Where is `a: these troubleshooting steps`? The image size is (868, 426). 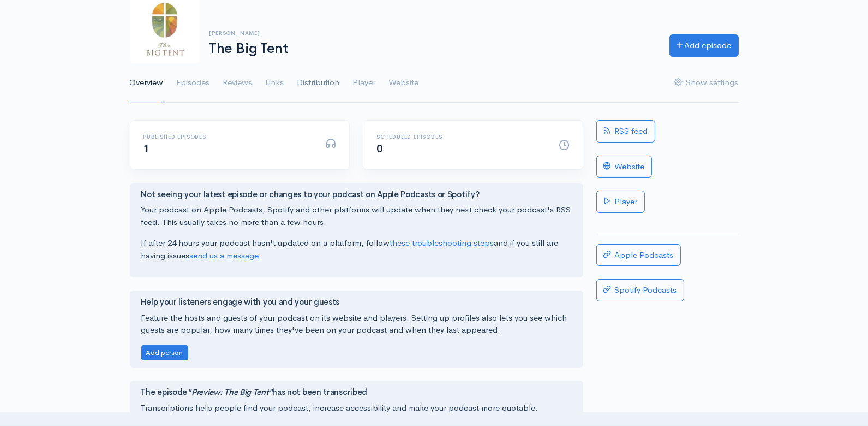 a: these troubleshooting steps is located at coordinates (442, 243).